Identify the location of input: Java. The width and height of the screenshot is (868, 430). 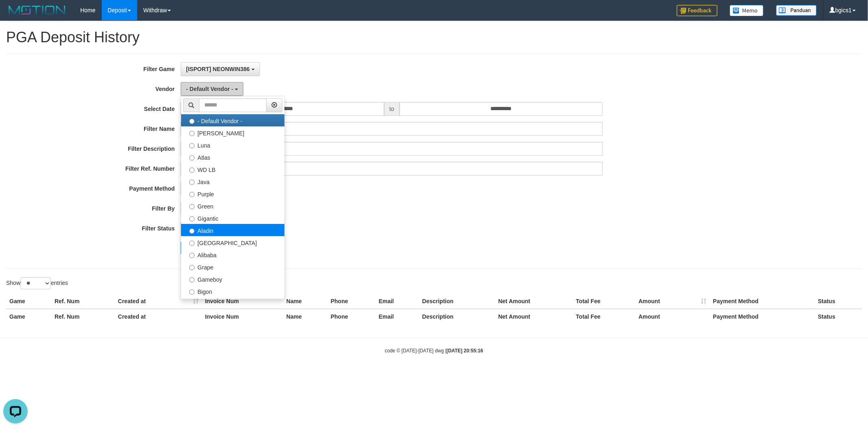
(191, 182).